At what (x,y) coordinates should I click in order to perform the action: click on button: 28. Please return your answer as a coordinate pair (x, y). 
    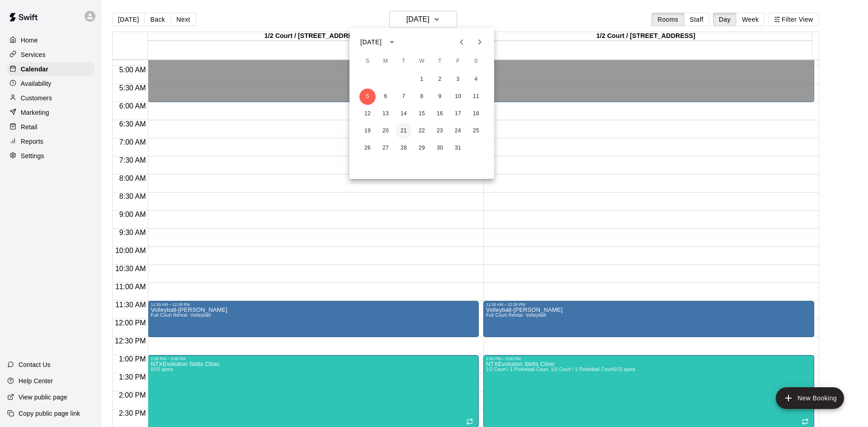
    Looking at the image, I should click on (403, 149).